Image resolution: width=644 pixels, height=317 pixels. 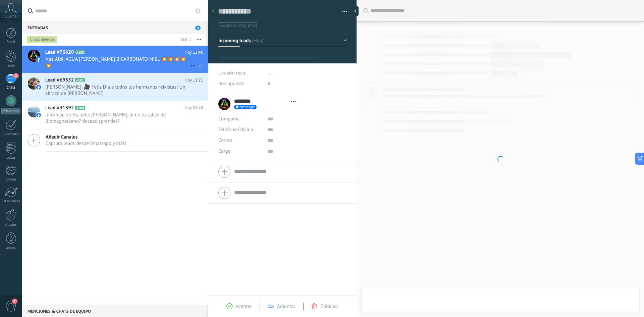 I want to click on span: Añadir Canales, so click(x=86, y=137).